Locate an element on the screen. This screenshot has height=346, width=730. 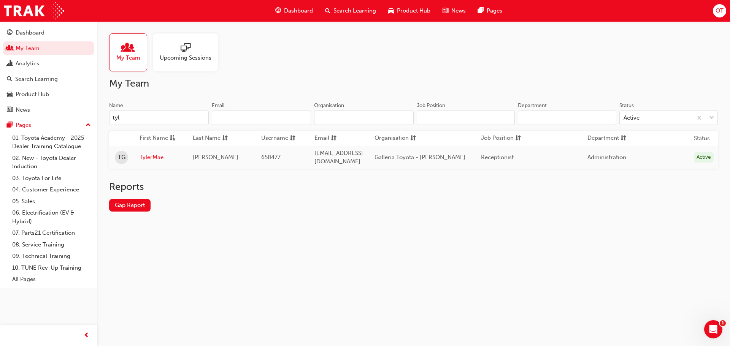
div: Name is located at coordinates (116, 106).